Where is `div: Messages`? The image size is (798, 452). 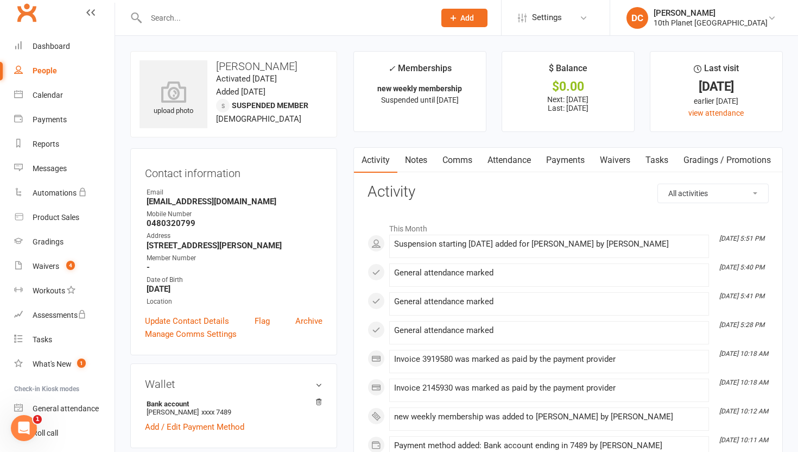
div: Messages is located at coordinates (49, 168).